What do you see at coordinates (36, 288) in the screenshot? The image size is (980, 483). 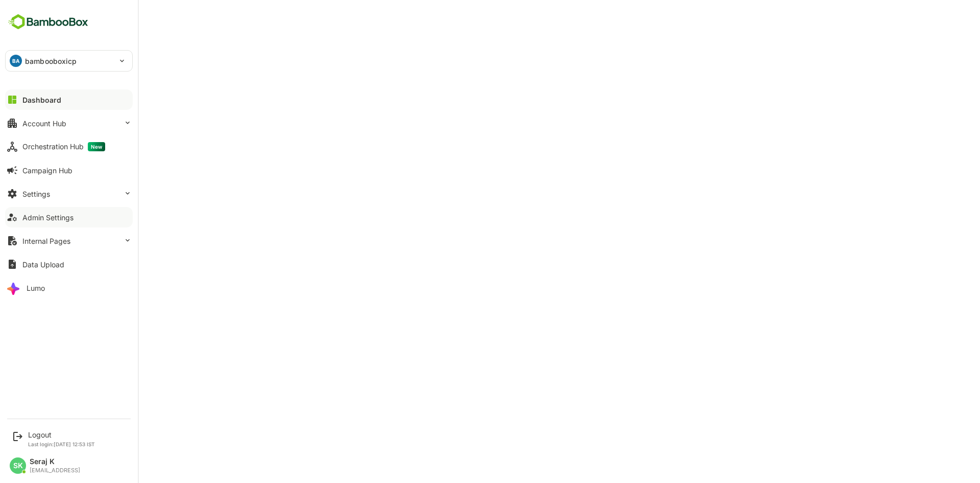 I see `div: Lumo` at bounding box center [36, 288].